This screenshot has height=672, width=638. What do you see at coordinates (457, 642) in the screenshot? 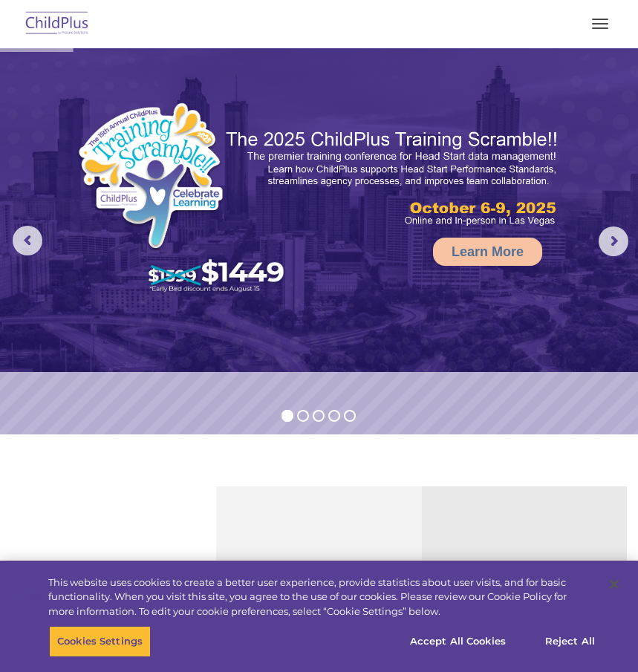
I see `button: Accept All Cookies` at bounding box center [457, 642].